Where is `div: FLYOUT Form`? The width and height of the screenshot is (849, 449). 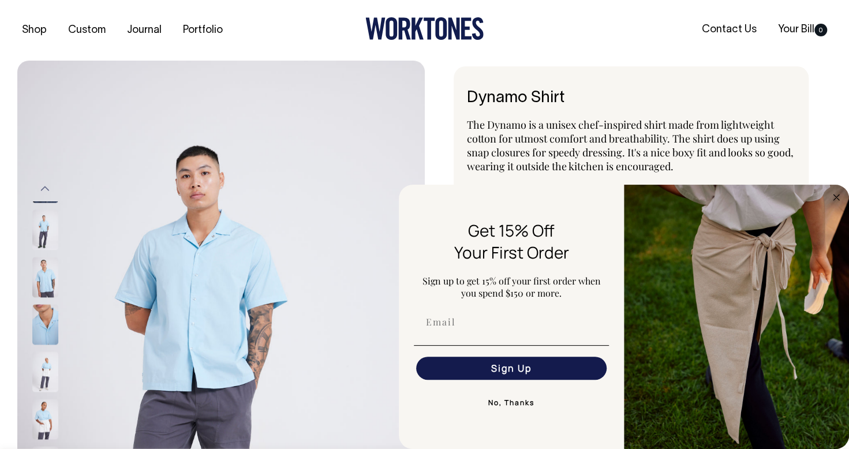 div: FLYOUT Form is located at coordinates (624, 317).